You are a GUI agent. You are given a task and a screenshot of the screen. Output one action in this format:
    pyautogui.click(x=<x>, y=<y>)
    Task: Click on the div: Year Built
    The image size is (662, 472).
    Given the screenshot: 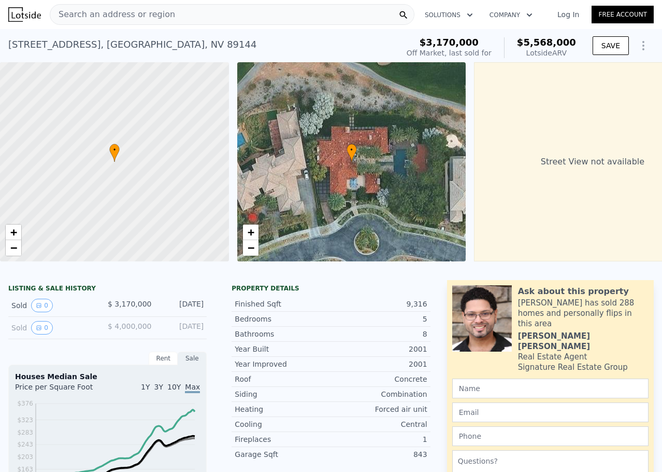 What is the action you would take?
    pyautogui.click(x=283, y=349)
    